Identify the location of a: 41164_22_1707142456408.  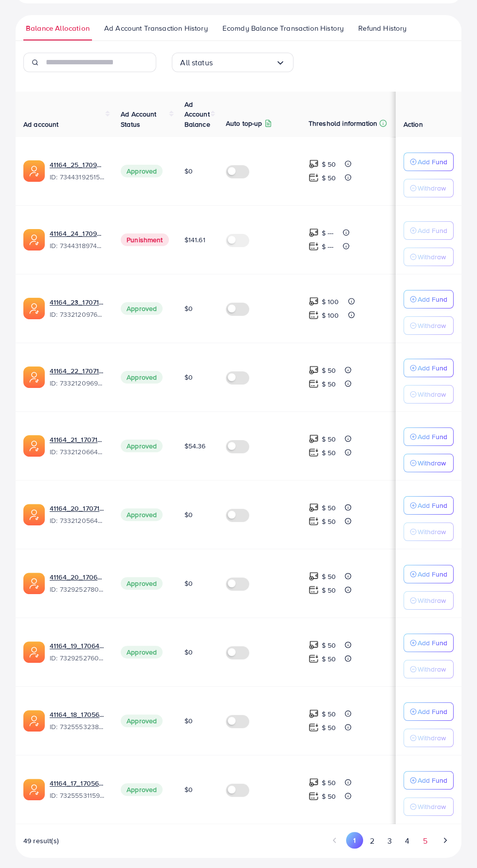
(78, 371).